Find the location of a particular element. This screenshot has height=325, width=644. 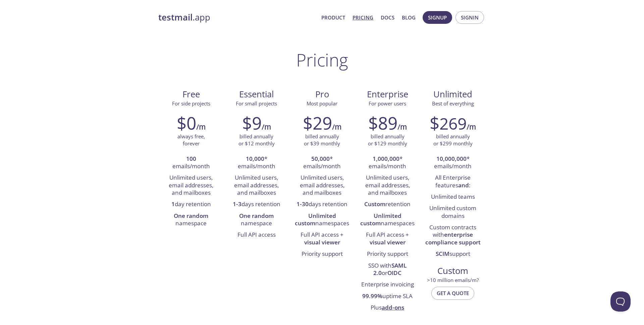

span: Free is located at coordinates (191, 94).